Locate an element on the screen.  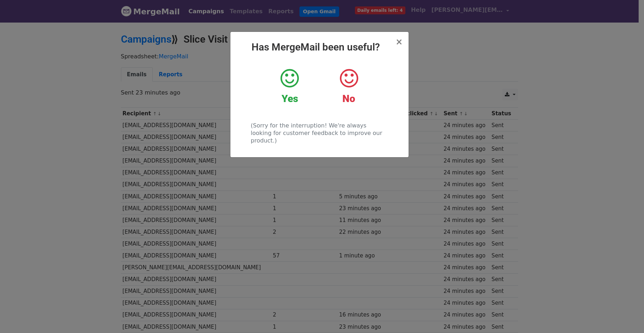
a: No is located at coordinates (348, 86).